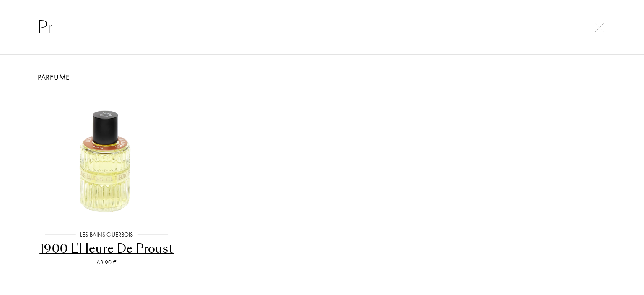  I want to click on input: Suche, so click(322, 27).